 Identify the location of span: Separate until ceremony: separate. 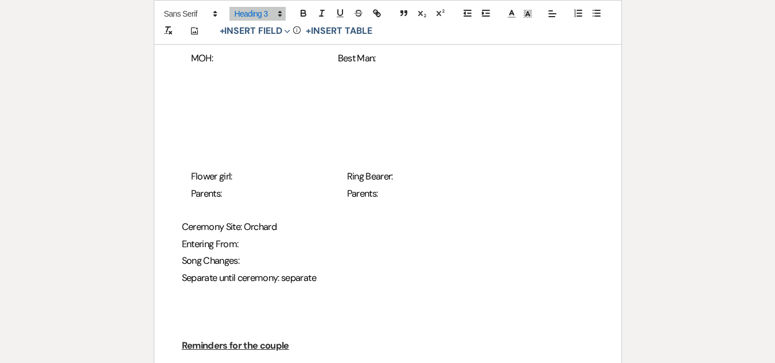
(249, 278).